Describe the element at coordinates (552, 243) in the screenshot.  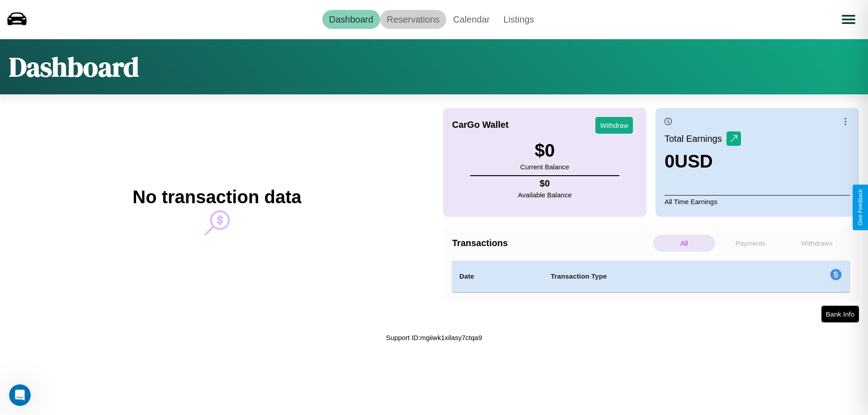
I see `h4: Transactions` at that location.